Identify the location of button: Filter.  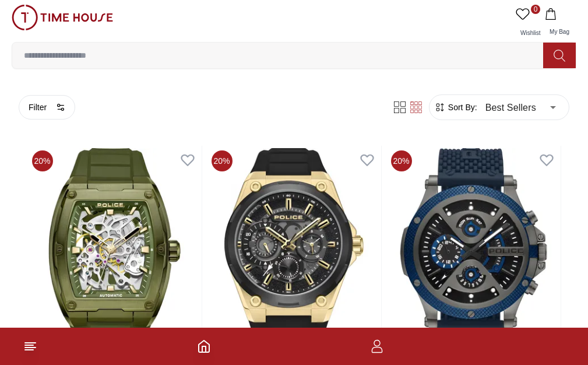
(47, 107).